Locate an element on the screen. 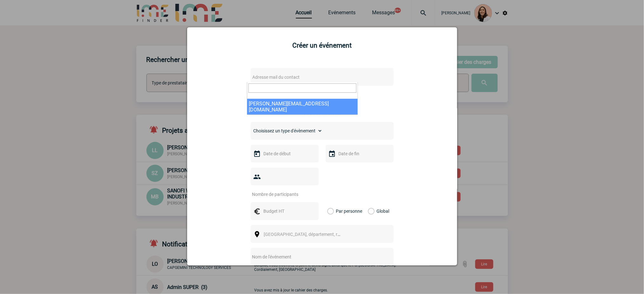 This screenshot has width=644, height=294. h2: Créer un événement is located at coordinates (322, 45).